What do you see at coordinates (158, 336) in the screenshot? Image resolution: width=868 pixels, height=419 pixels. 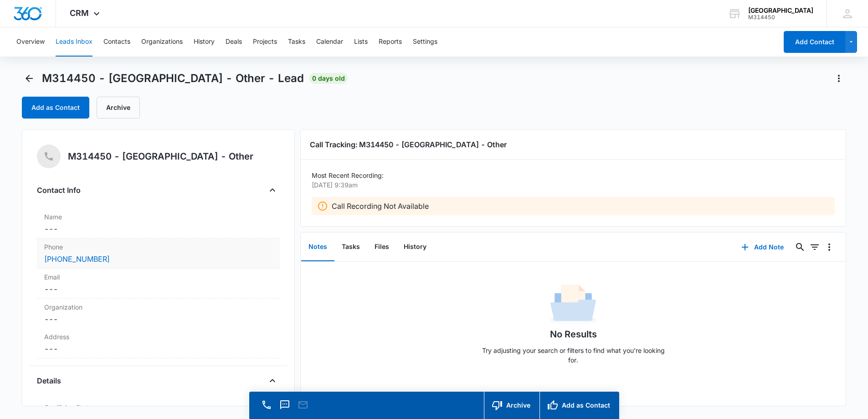 I see `label: Address` at bounding box center [158, 336].